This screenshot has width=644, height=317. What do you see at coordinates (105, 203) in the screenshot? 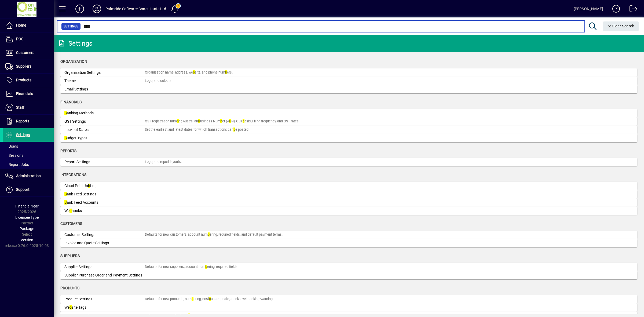
I see `div: ank Feed Accounts` at bounding box center [105, 203].